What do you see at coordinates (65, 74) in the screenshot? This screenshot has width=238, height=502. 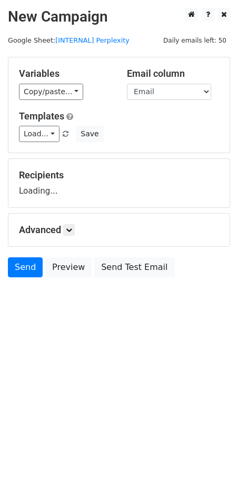 I see `h5: Variables` at bounding box center [65, 74].